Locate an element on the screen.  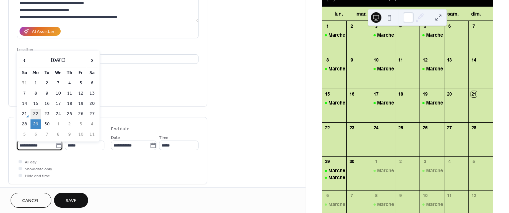
td: 5 is located at coordinates (25, 134).